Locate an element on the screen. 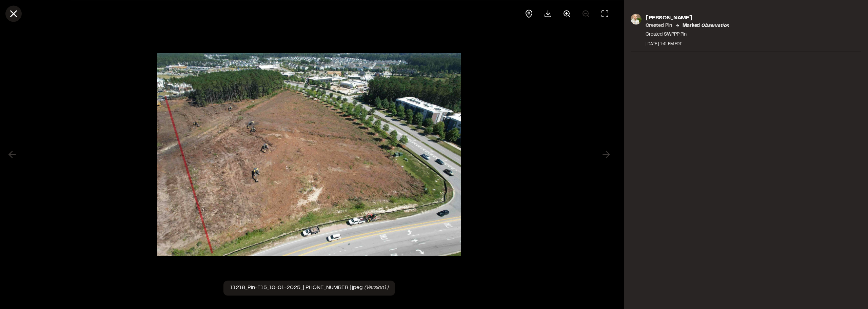  img: photo is located at coordinates (636, 19).